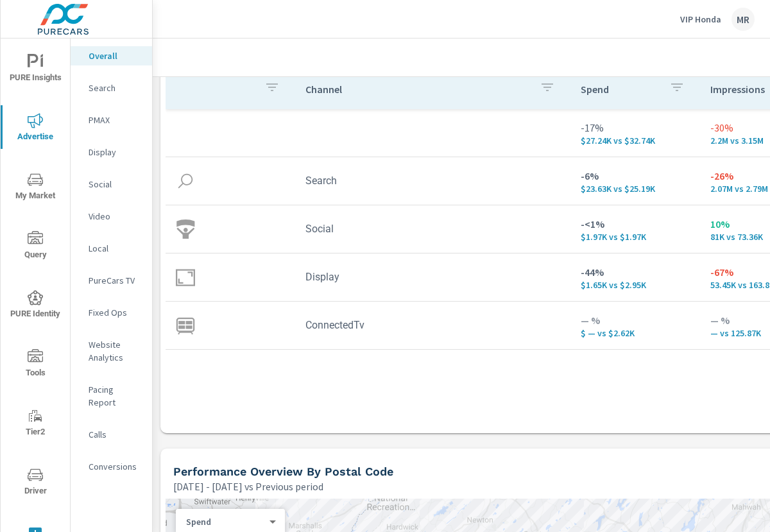 This screenshot has height=532, width=770. What do you see at coordinates (35, 128) in the screenshot?
I see `span: Advertise` at bounding box center [35, 128].